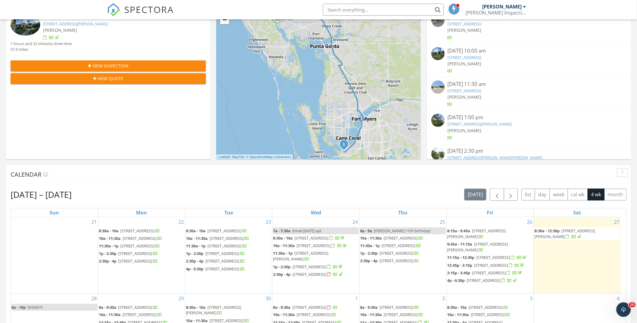 The height and width of the screenshot is (323, 637). I want to click on span: 11:30a - 1p, so click(282, 253).